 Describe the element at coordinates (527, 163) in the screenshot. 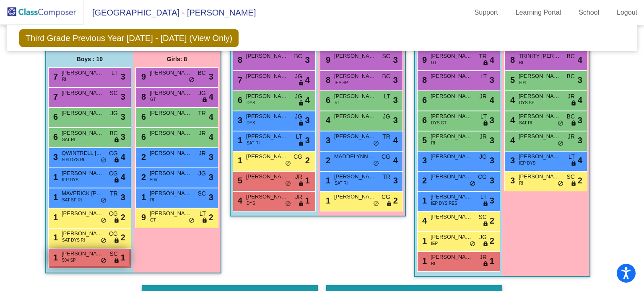

I see `span: IEP DYS` at that location.